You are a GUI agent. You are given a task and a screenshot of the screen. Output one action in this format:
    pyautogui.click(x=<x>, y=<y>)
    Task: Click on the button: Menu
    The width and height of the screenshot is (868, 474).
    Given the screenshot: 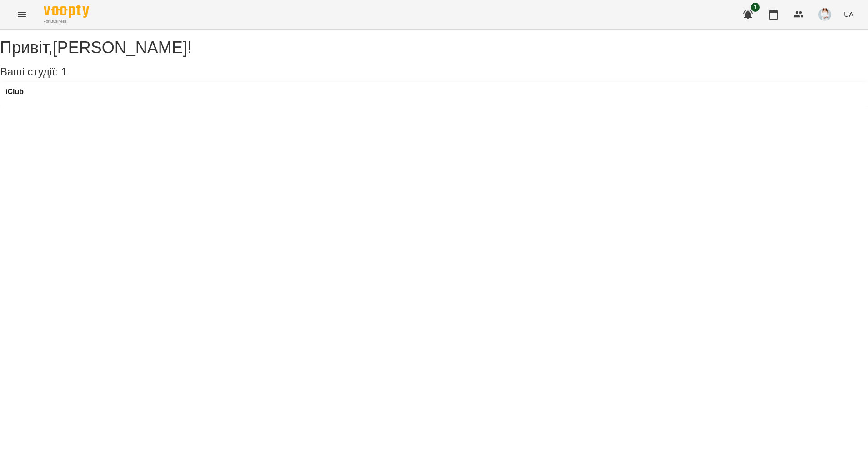 What is the action you would take?
    pyautogui.click(x=22, y=15)
    